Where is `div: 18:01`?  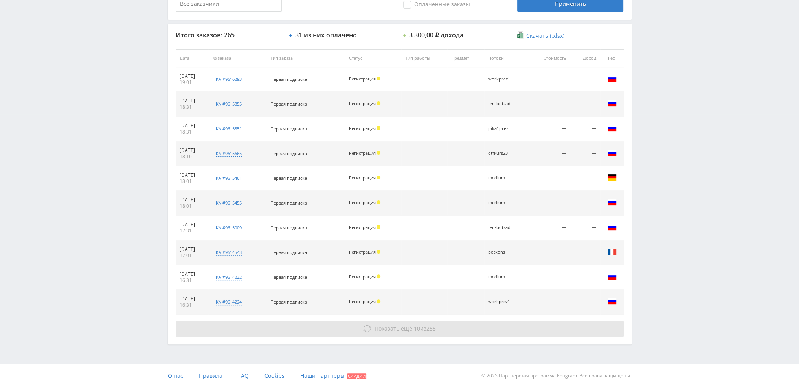
div: 18:01 is located at coordinates (192, 181).